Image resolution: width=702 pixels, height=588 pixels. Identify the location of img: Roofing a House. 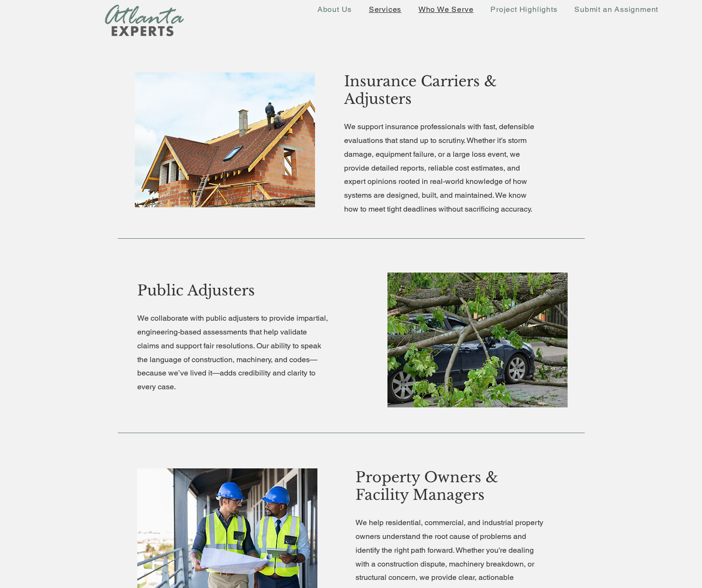
(225, 140).